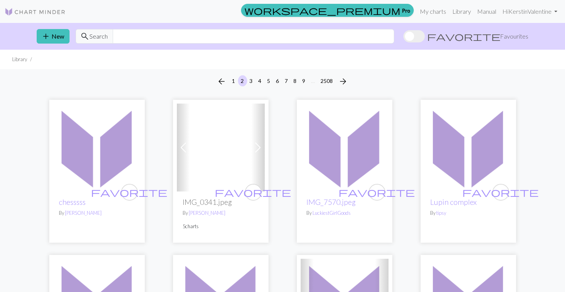  Describe the element at coordinates (468, 147) in the screenshot. I see `img: Lupin complex` at that location.